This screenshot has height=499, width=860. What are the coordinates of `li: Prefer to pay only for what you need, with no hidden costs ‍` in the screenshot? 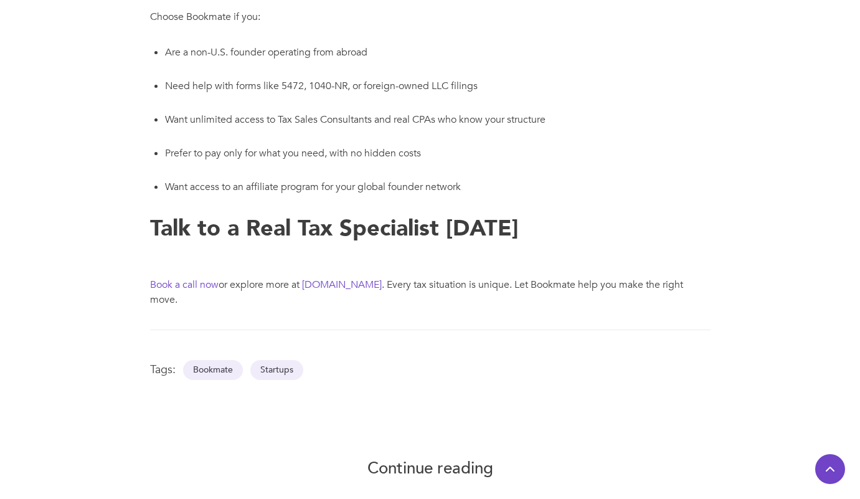 It's located at (438, 161).